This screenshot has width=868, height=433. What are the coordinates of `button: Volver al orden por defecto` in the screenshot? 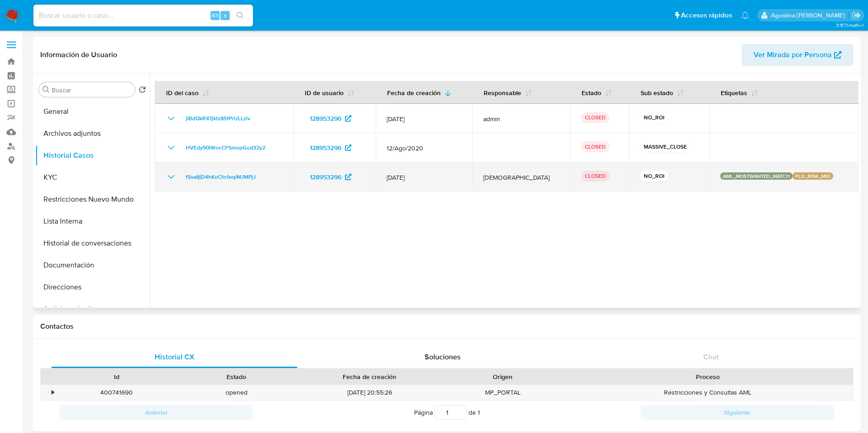 It's located at (142, 91).